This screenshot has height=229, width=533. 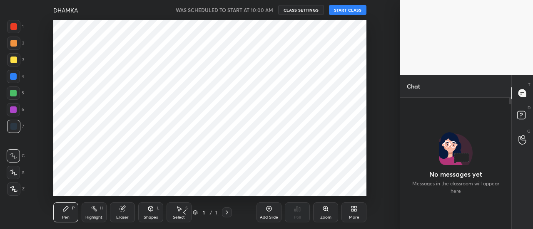 I want to click on div: S, so click(x=186, y=208).